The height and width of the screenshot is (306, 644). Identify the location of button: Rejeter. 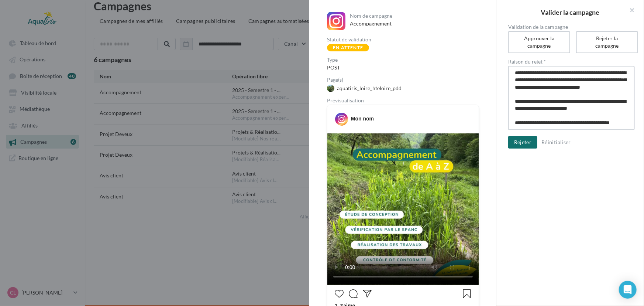
(523, 142).